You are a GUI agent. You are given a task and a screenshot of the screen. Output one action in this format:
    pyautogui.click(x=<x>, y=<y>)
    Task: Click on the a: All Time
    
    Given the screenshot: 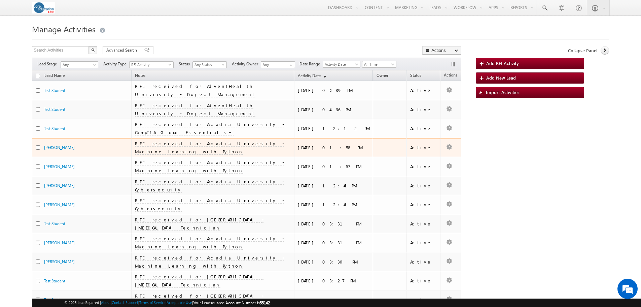 What is the action you would take?
    pyautogui.click(x=379, y=64)
    